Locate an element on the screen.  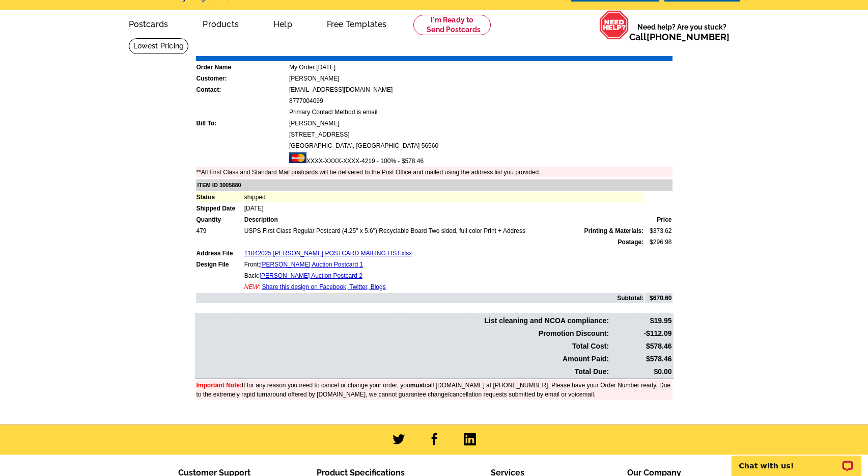
button: Open LiveChat chat widget is located at coordinates (123, 22).